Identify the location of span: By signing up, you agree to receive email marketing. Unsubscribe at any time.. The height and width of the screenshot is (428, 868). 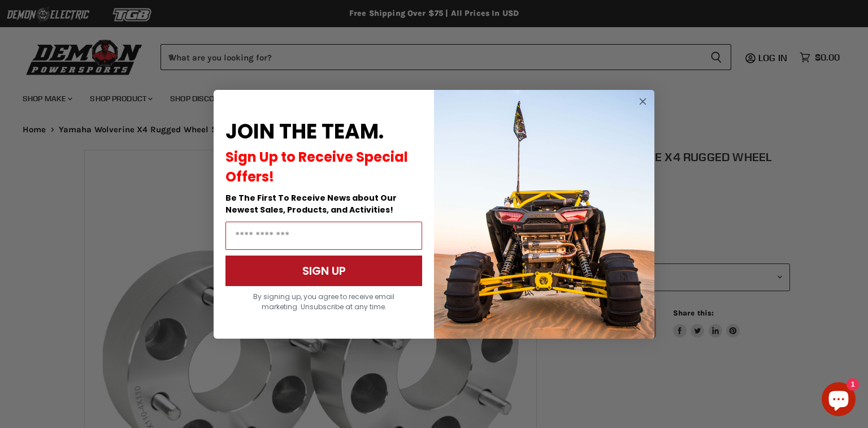
(324, 301).